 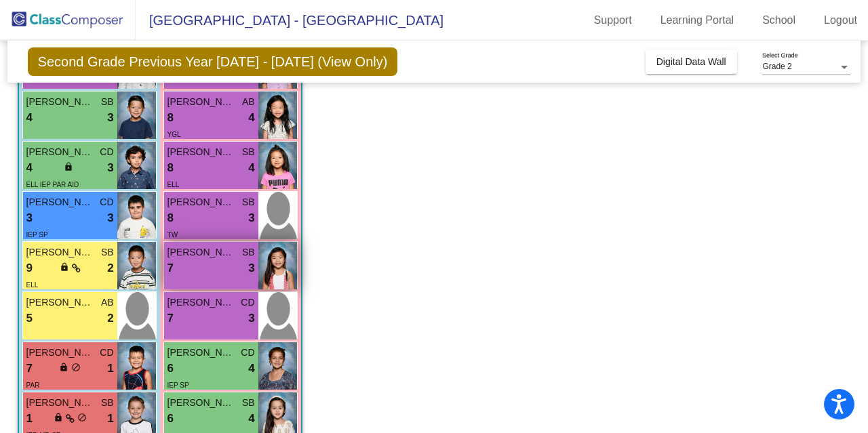 I want to click on button: Digital Data Wall, so click(x=692, y=62).